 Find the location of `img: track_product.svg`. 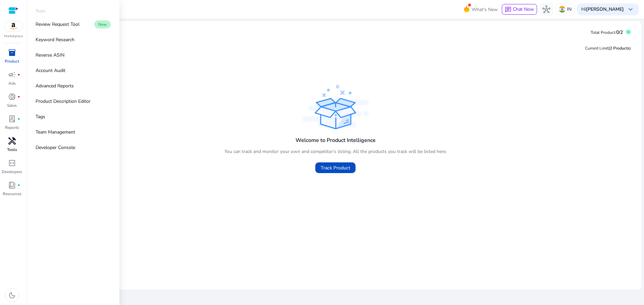

img: track_product.svg is located at coordinates (335, 107).